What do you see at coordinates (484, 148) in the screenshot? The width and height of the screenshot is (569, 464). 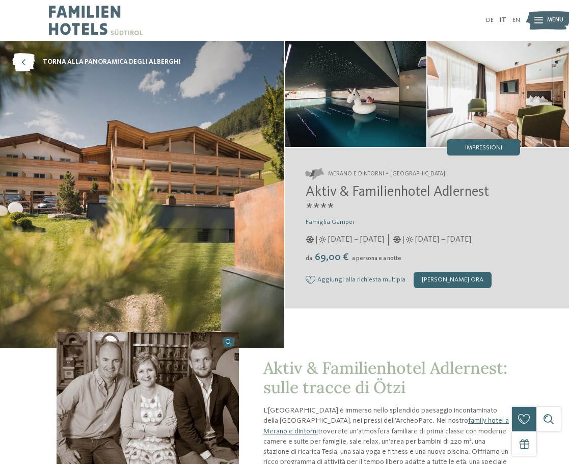 I see `span: Impressioni` at bounding box center [484, 148].